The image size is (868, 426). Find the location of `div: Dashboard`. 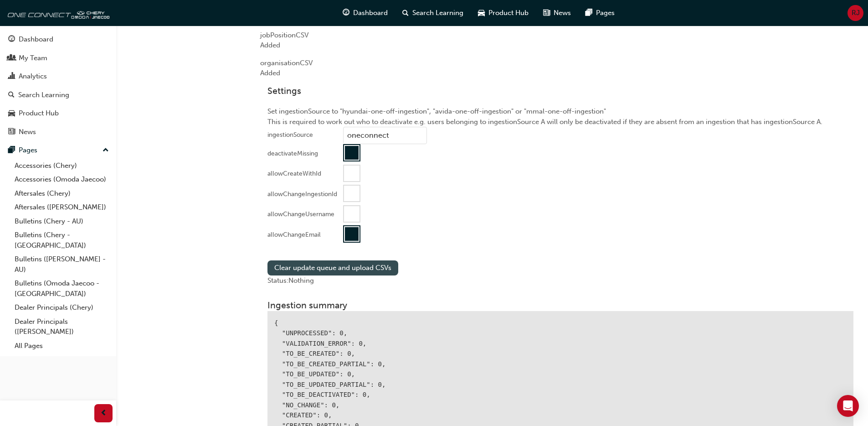

div: Dashboard is located at coordinates (36, 39).